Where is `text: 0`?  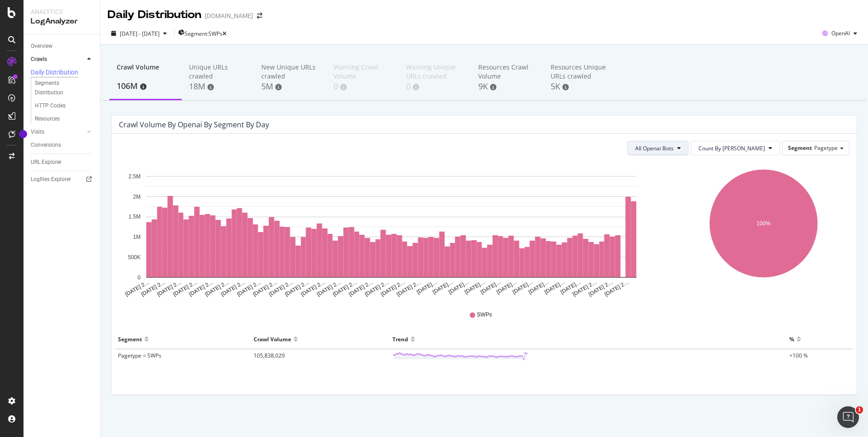
text: 0 is located at coordinates (139, 278).